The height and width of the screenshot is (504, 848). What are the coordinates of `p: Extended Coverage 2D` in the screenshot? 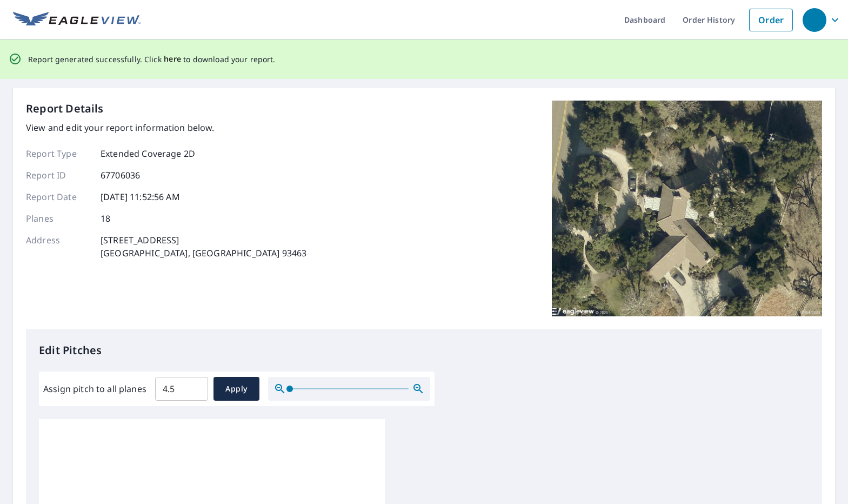 It's located at (147, 154).